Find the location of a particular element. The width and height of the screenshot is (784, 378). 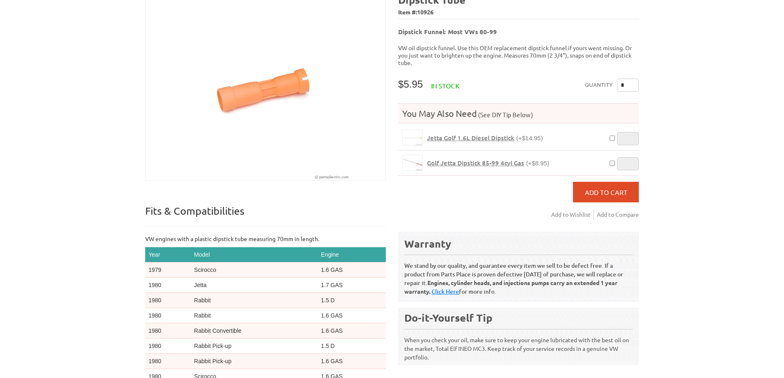

th: Year is located at coordinates (168, 255).